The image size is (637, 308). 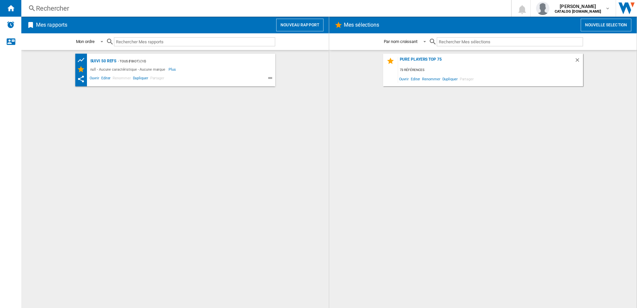 What do you see at coordinates (85, 41) in the screenshot?
I see `div: Mon ordre` at bounding box center [85, 41].